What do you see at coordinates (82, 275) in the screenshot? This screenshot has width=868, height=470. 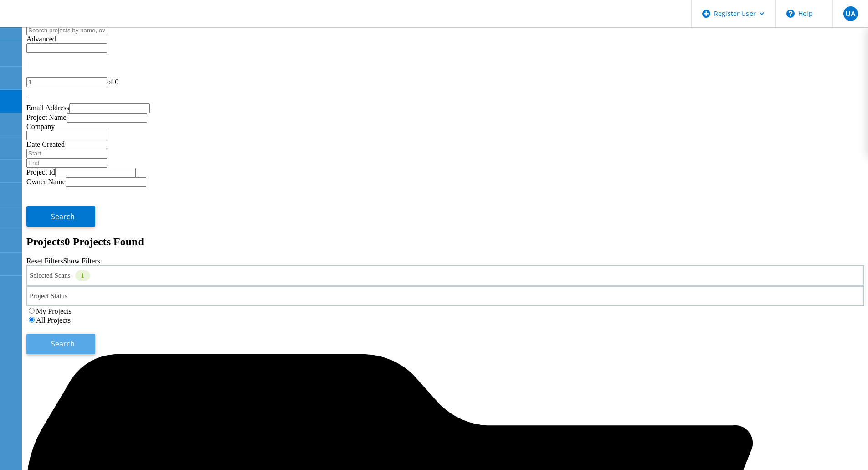 I see `div: 1` at bounding box center [82, 275].